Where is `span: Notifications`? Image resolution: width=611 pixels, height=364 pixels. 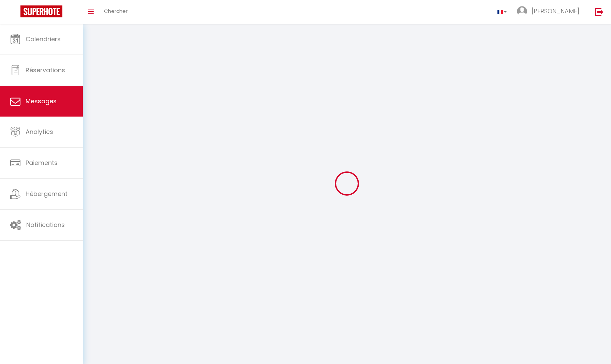
span: Notifications is located at coordinates (45, 224).